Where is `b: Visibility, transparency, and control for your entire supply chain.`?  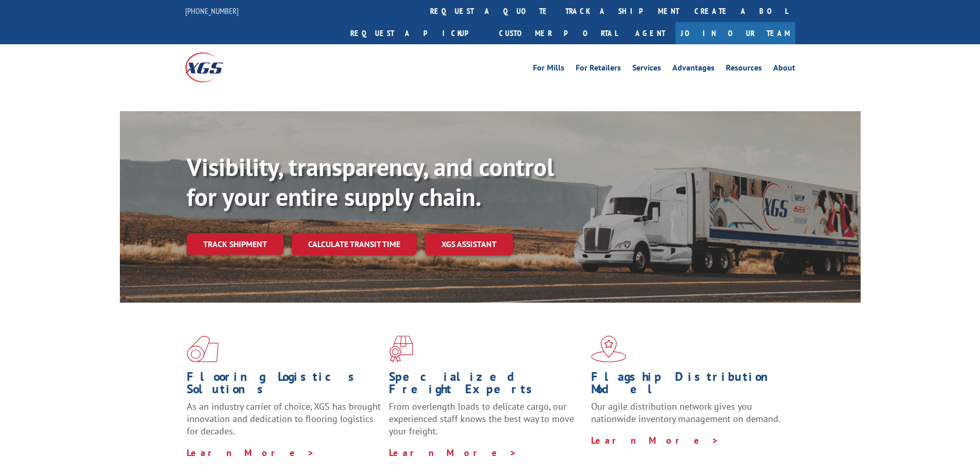 b: Visibility, transparency, and control for your entire supply chain. is located at coordinates (371, 182).